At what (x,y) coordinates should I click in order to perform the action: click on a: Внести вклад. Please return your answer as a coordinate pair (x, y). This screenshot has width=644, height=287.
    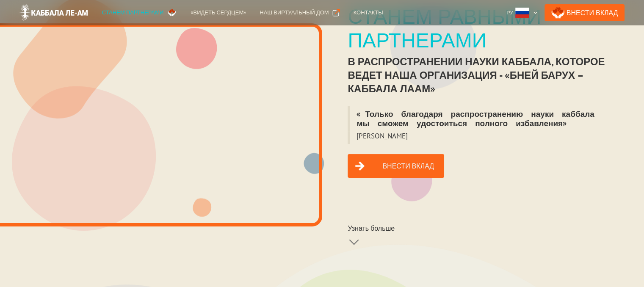
    Looking at the image, I should click on (395, 166).